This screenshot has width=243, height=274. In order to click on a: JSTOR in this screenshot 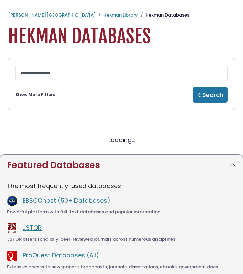, I will do `click(32, 227)`.